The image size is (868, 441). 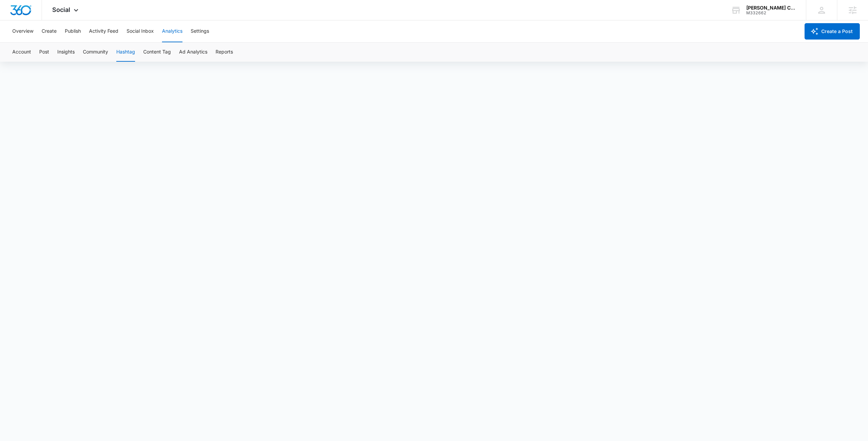 I want to click on button: Reports, so click(x=224, y=52).